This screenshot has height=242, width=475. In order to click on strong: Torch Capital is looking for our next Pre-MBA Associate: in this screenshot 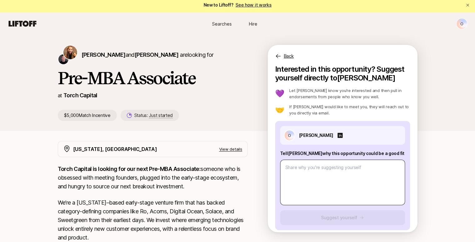, I will do `click(129, 169)`.